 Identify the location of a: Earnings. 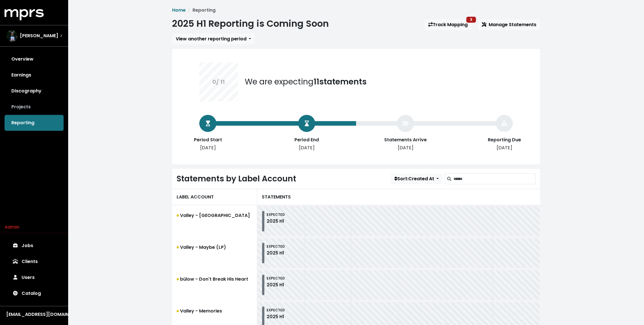
(34, 75).